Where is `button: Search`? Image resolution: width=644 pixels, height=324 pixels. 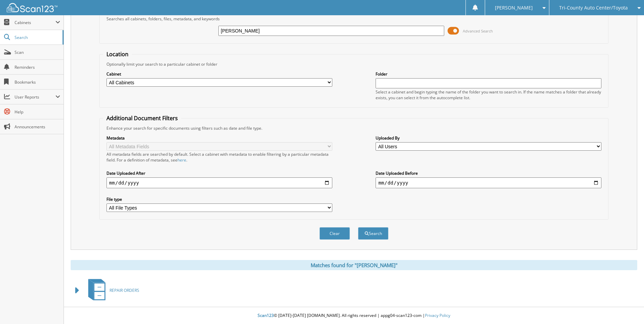 button: Search is located at coordinates (373, 233).